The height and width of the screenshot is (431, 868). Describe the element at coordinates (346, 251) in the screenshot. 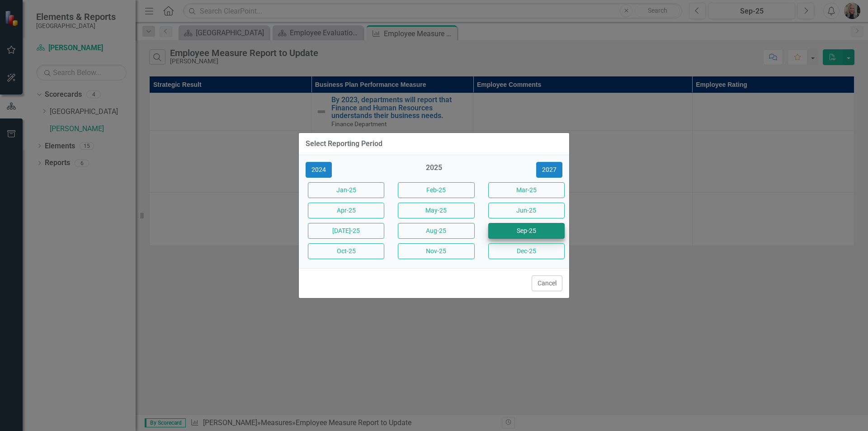

I see `button: Oct-25` at that location.